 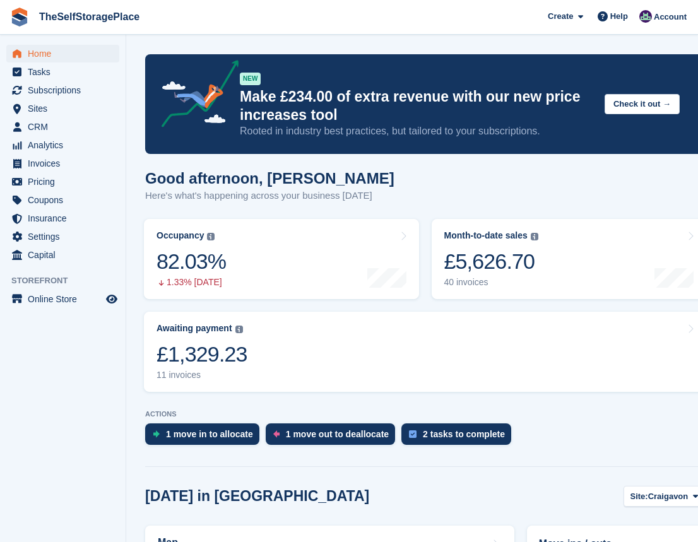 I want to click on div: NEW, so click(x=250, y=79).